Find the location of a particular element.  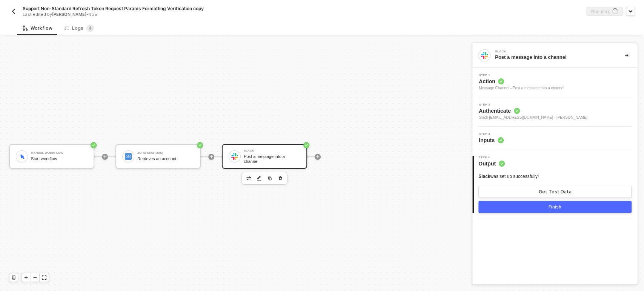

span: Inputs is located at coordinates (491, 140).